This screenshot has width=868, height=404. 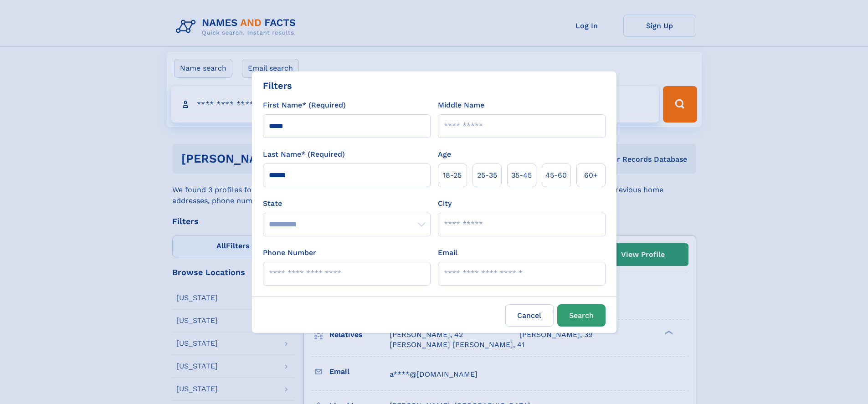 I want to click on label: First Name* (Required), so click(x=304, y=105).